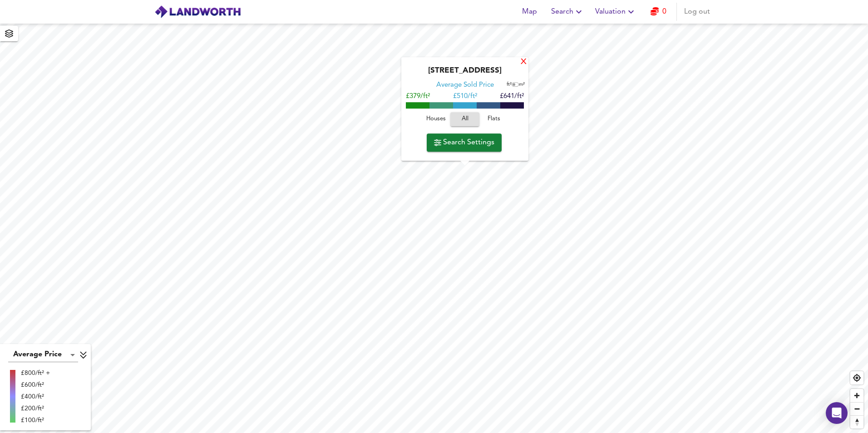 The image size is (868, 433). What do you see at coordinates (521, 85) in the screenshot?
I see `span: m²` at bounding box center [521, 85].